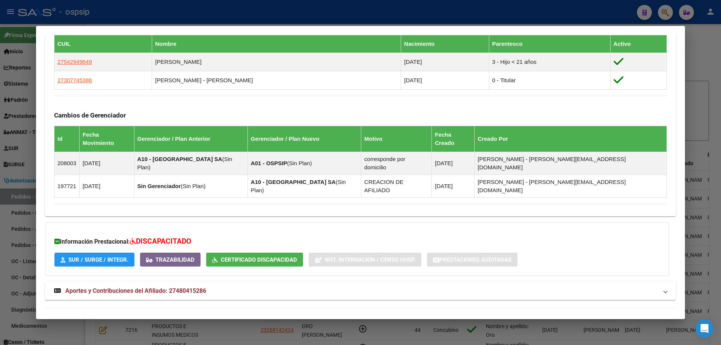 This screenshot has width=721, height=345. What do you see at coordinates (550, 80) in the screenshot?
I see `td: 0 - Titular` at bounding box center [550, 80].